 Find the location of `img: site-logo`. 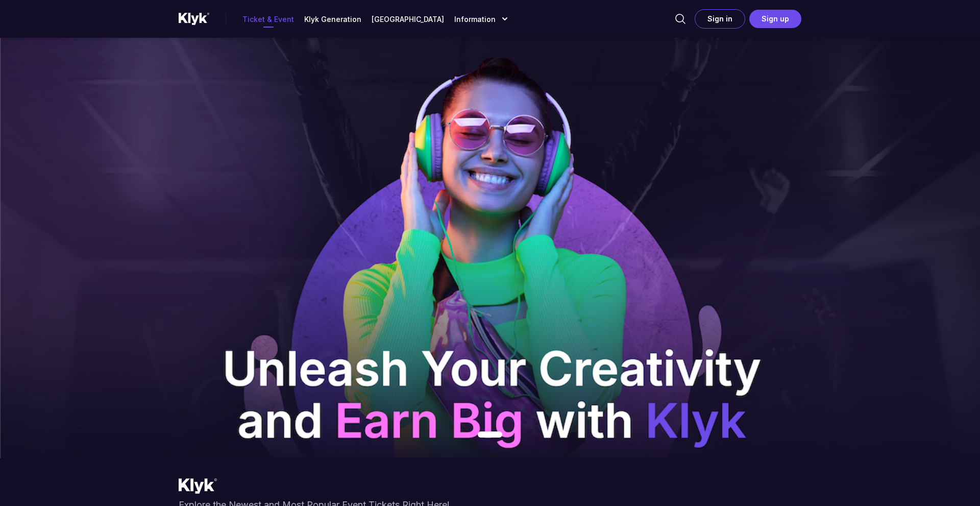

img: site-logo is located at coordinates (194, 19).